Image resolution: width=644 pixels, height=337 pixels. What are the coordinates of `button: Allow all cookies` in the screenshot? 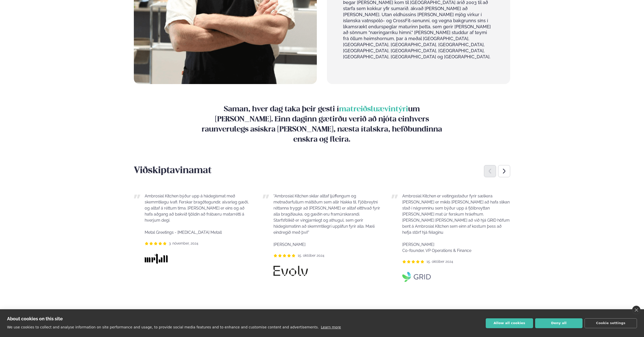 It's located at (509, 323).